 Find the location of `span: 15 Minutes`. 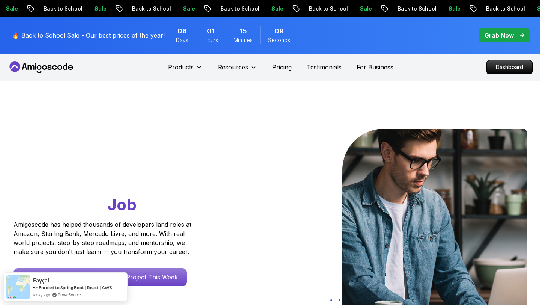

span: 15 Minutes is located at coordinates (244, 31).